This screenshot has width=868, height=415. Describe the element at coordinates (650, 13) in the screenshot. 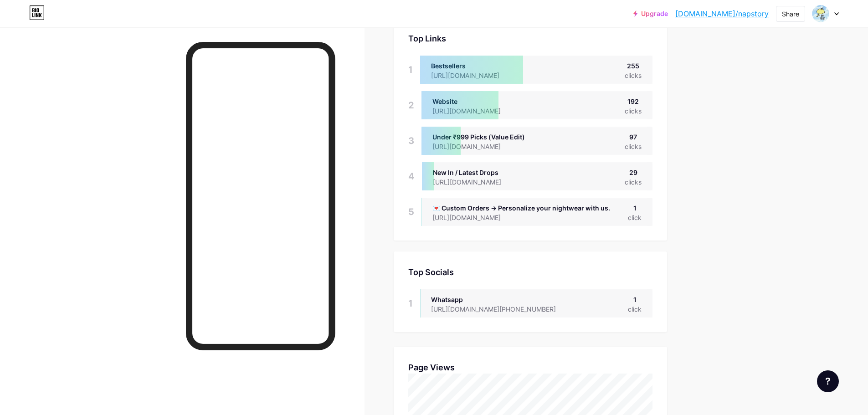

I see `a: Upgrade` at that location.